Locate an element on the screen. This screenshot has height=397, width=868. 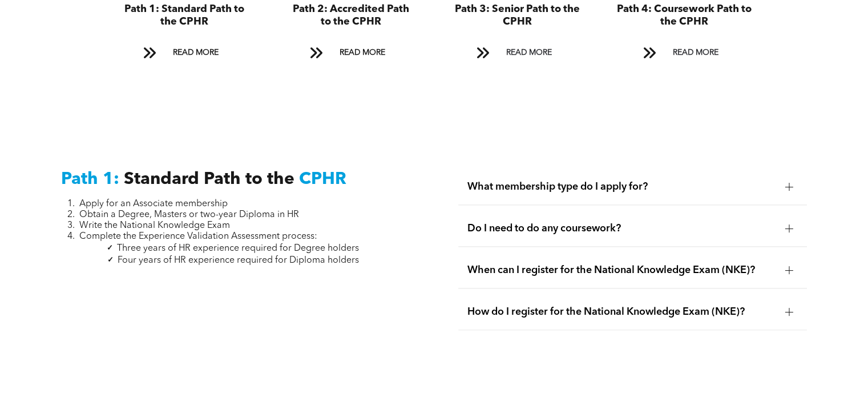
span: Three years of HR experience required for Degree holders is located at coordinates (238, 248).